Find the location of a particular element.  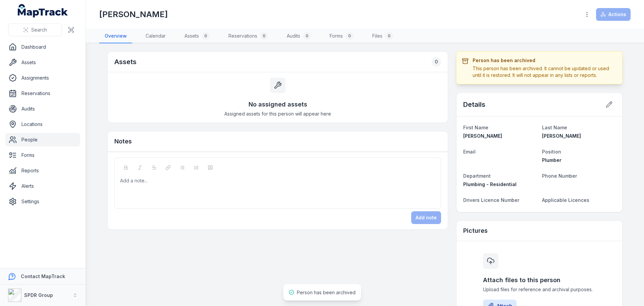

a: Settings is located at coordinates (43, 202).